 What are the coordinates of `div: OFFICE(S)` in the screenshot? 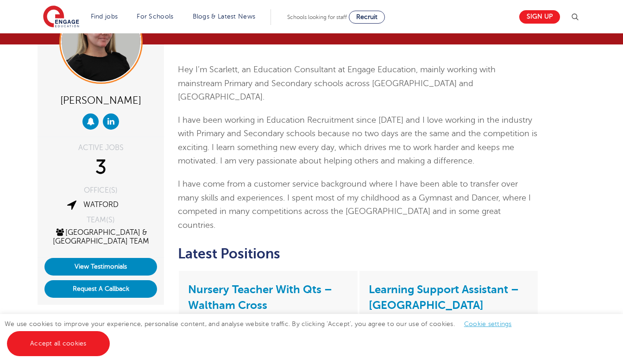 It's located at (101, 190).